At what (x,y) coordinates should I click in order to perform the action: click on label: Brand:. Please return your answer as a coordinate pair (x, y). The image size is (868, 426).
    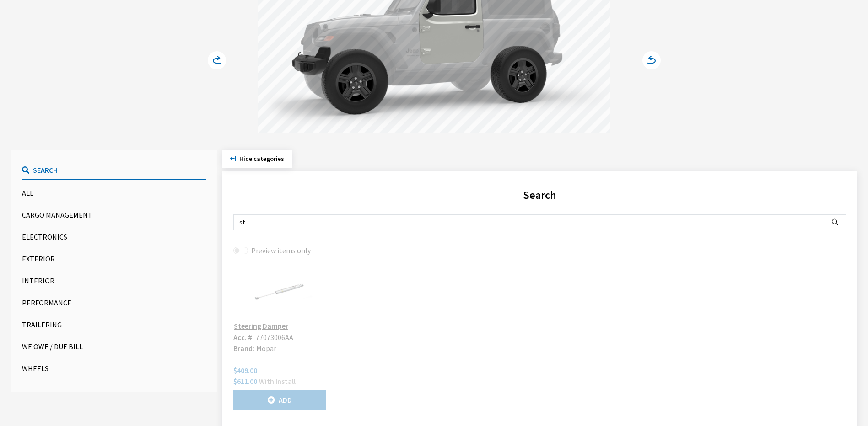
    Looking at the image, I should click on (244, 349).